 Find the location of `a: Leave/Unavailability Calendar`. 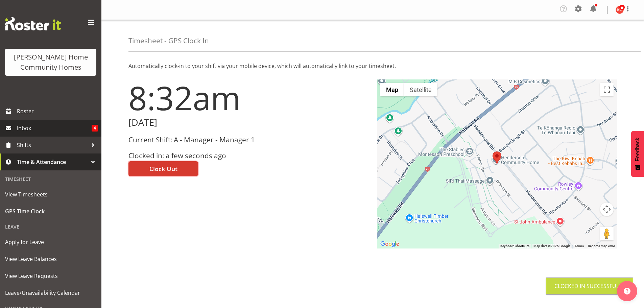

a: Leave/Unavailability Calendar is located at coordinates (51, 293).